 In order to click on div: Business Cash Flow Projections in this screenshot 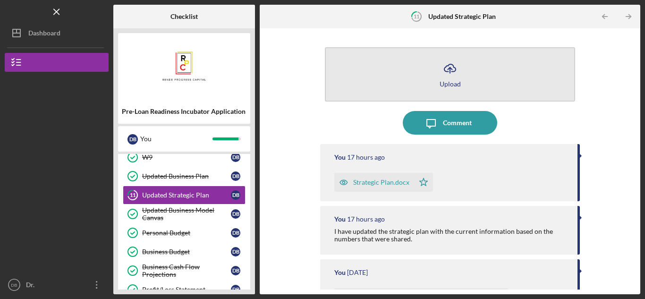, I will do `click(187, 271)`.